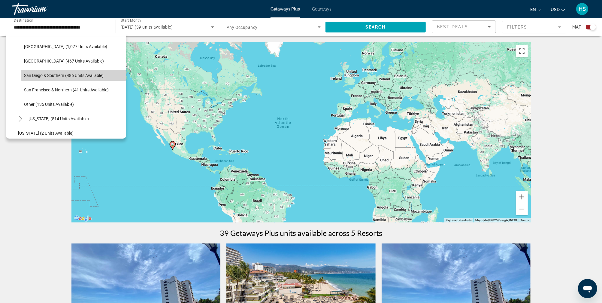  Describe the element at coordinates (464, 27) in the screenshot. I see `mat-select: Sort by` at that location.